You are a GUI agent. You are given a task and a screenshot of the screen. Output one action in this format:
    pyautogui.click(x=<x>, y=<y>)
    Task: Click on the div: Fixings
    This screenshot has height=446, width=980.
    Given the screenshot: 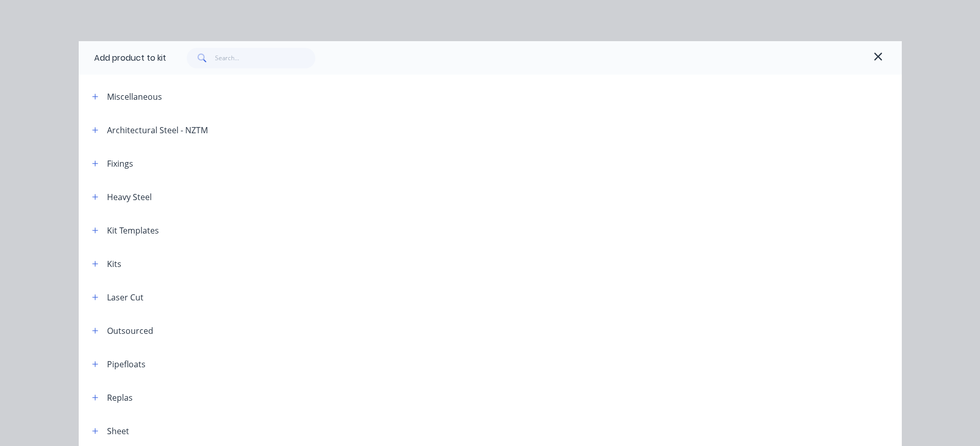 What is the action you would take?
    pyautogui.click(x=120, y=163)
    